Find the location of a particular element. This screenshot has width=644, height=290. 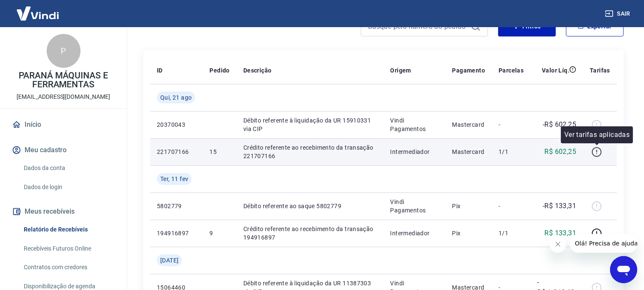

p: Parcelas is located at coordinates (510, 71).